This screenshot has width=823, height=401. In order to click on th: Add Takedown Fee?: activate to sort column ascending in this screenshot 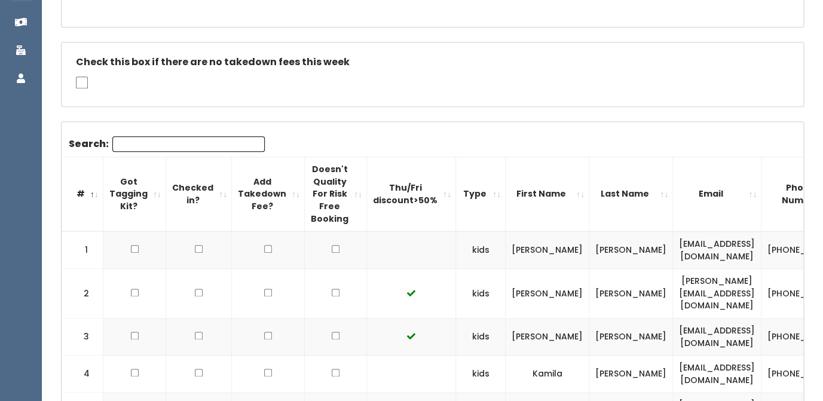, I will do `click(268, 194)`.